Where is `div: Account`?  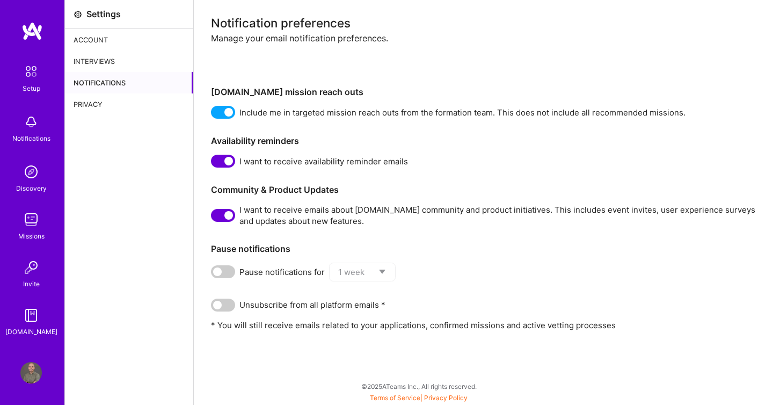 div: Account is located at coordinates (129, 40).